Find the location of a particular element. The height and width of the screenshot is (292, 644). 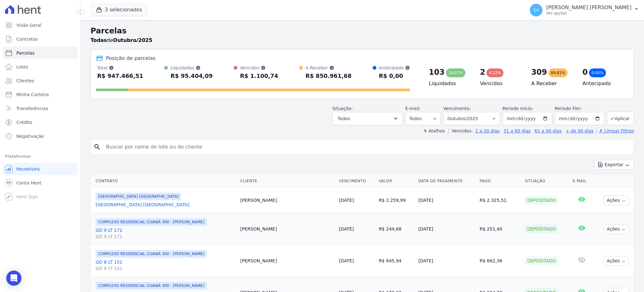

th: Contrato is located at coordinates (164, 181).